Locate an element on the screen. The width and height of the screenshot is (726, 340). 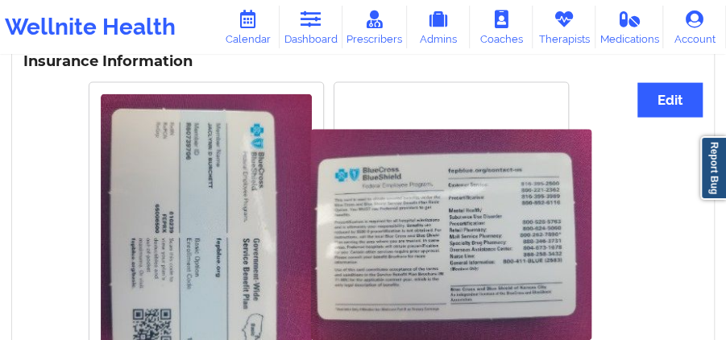
a: Admins is located at coordinates (438, 27).